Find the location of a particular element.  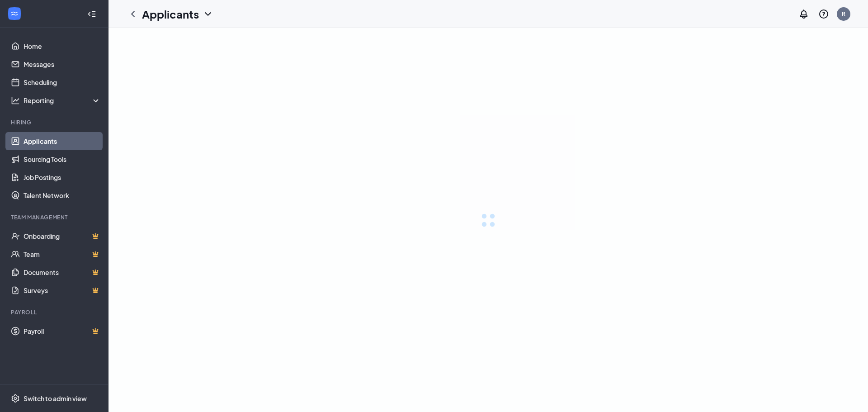

svg: ChevronDown is located at coordinates (208, 14).